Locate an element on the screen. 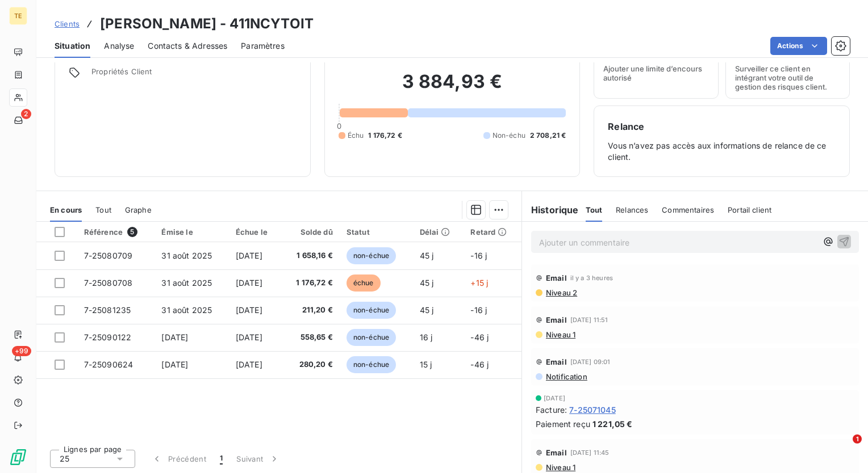 The width and height of the screenshot is (868, 473). span: il y a 3 heures is located at coordinates (591, 278).